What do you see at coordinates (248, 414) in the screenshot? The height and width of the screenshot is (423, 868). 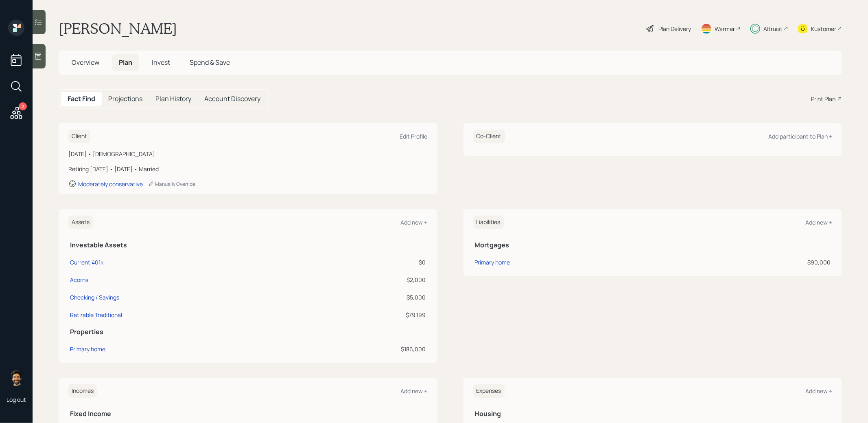 I see `h5: Fixed Income` at bounding box center [248, 414].